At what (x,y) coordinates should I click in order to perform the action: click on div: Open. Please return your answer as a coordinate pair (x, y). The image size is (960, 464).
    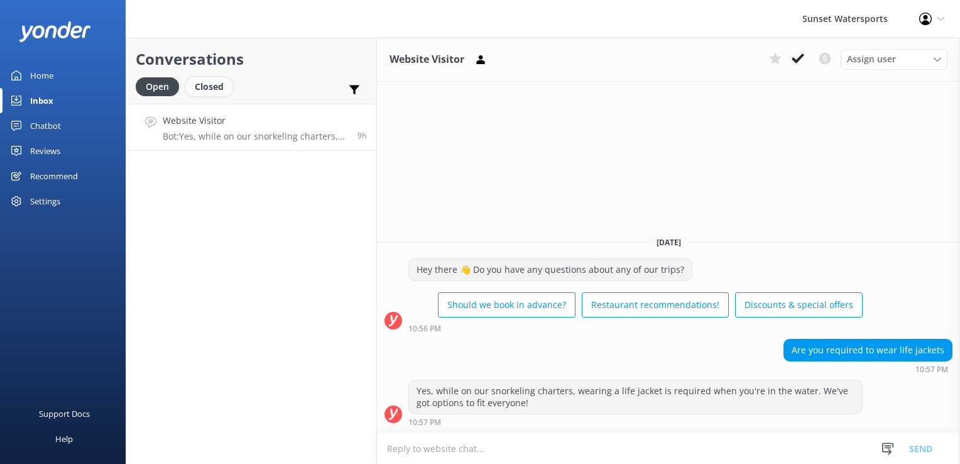
    Looking at the image, I should click on (157, 87).